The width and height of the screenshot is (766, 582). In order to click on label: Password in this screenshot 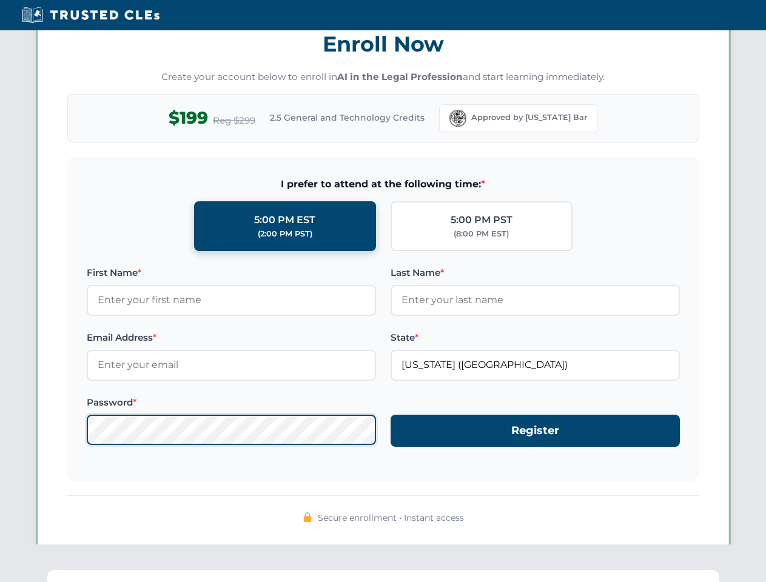, I will do `click(231, 403)`.